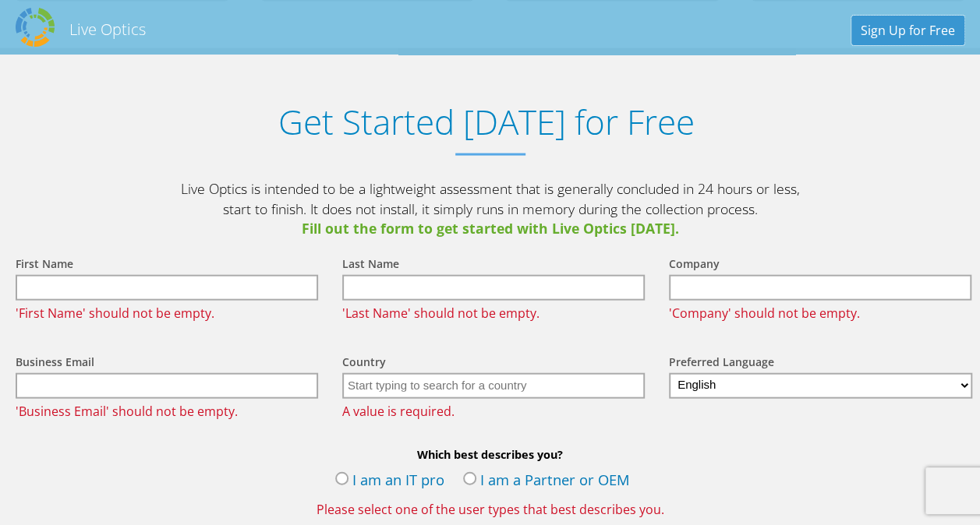 This screenshot has height=525, width=980. Describe the element at coordinates (908, 31) in the screenshot. I see `a: Sign Up for Free` at that location.